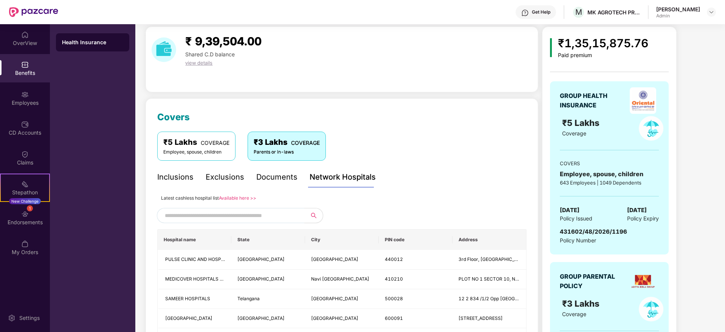 The image size is (725, 332). Describe the element at coordinates (593, 281) in the screenshot. I see `div: GROUP PARENTAL POLICY` at that location.